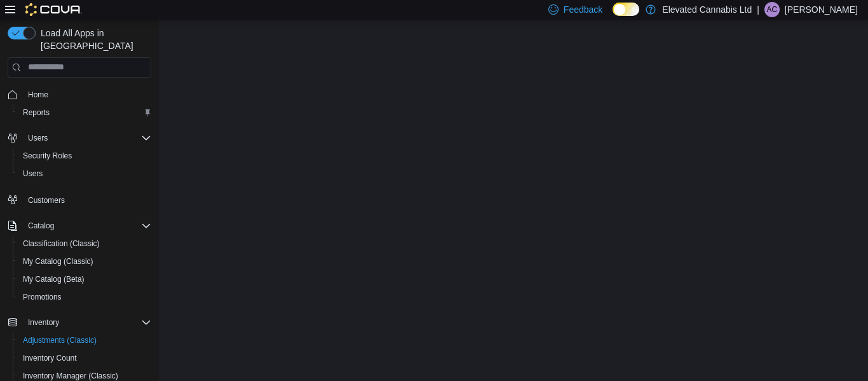  Describe the element at coordinates (60, 340) in the screenshot. I see `a: Adjustments (Classic)` at that location.